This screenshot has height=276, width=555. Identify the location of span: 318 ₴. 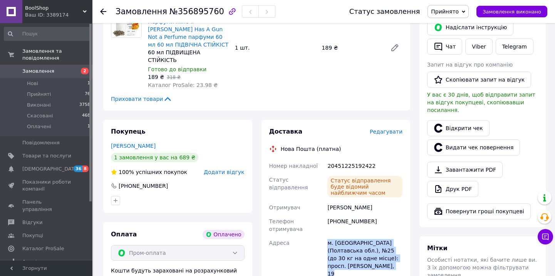
(174, 77).